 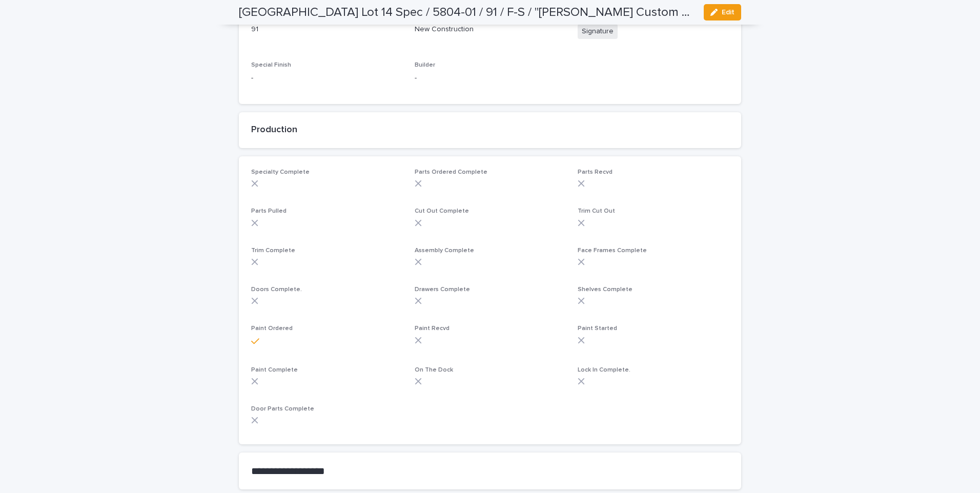 I want to click on span: Builder, so click(x=424, y=66).